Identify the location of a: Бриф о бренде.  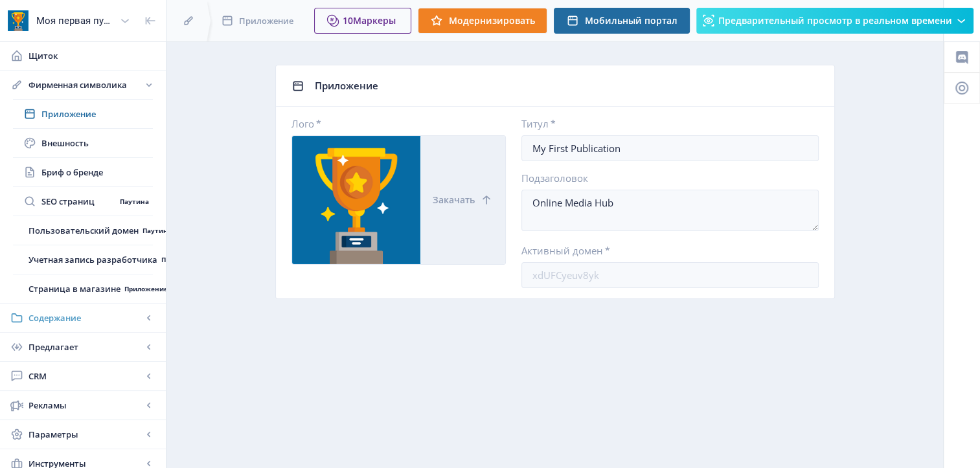
(83, 172).